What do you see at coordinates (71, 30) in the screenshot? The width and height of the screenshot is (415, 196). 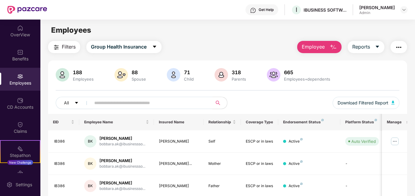 I see `span: Employees` at bounding box center [71, 30].